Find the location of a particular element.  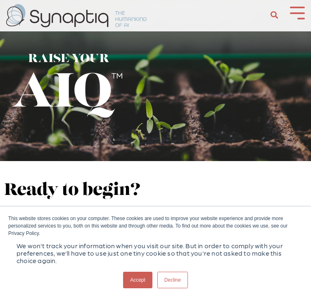

h3: Our assessment is free is located at coordinates (155, 211).